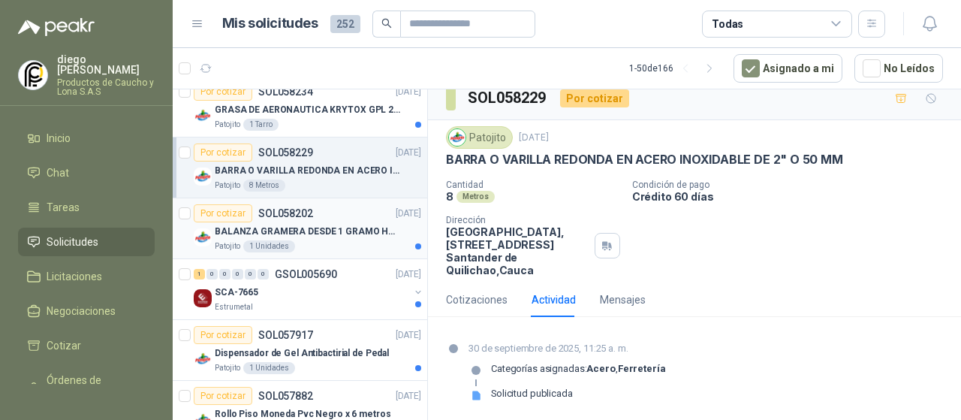 This screenshot has height=420, width=961. What do you see at coordinates (58, 173) in the screenshot?
I see `span: Chat` at bounding box center [58, 173].